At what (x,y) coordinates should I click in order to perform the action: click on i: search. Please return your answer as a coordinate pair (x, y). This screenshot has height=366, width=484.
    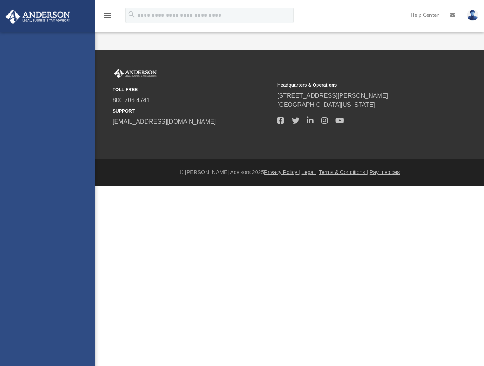
    Looking at the image, I should click on (132, 14).